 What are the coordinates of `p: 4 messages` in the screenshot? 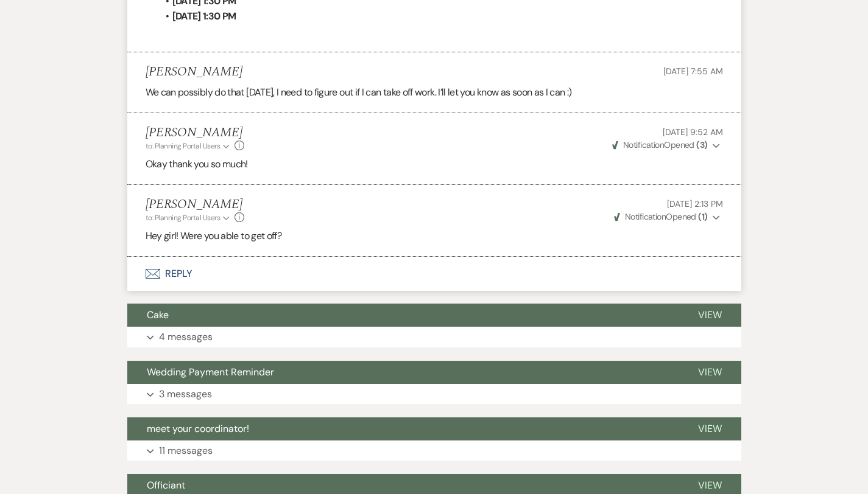 It's located at (186, 338).